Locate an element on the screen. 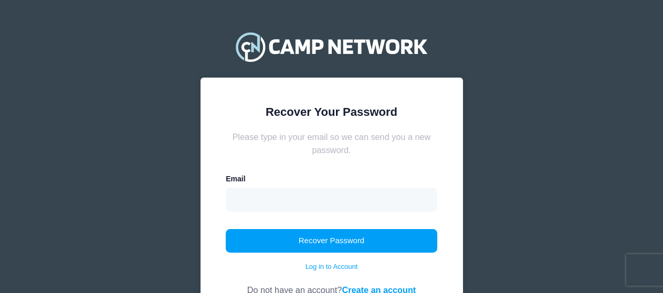  img: Camp Network is located at coordinates (331, 47).